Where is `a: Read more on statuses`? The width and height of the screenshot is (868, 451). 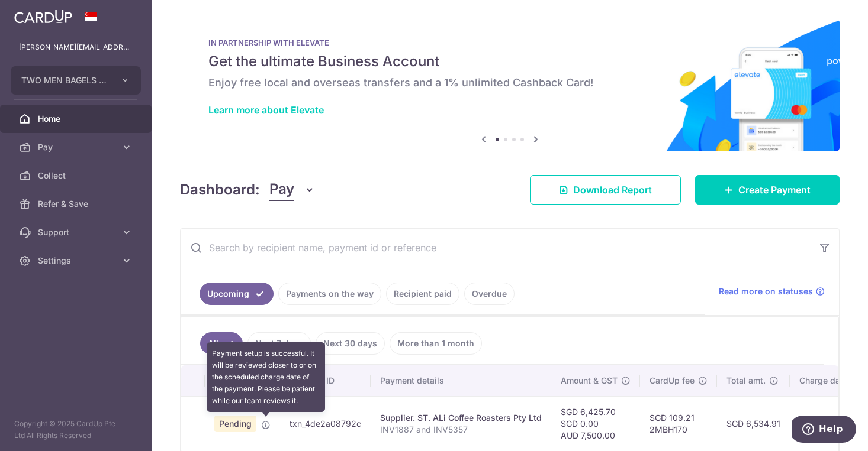
a: Read more on statuses is located at coordinates (771, 292).